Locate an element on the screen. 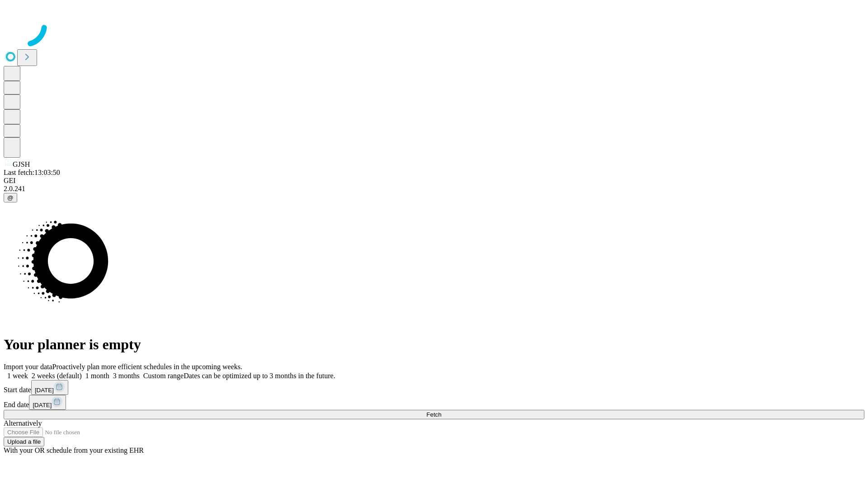  span: 3 months is located at coordinates (126, 375).